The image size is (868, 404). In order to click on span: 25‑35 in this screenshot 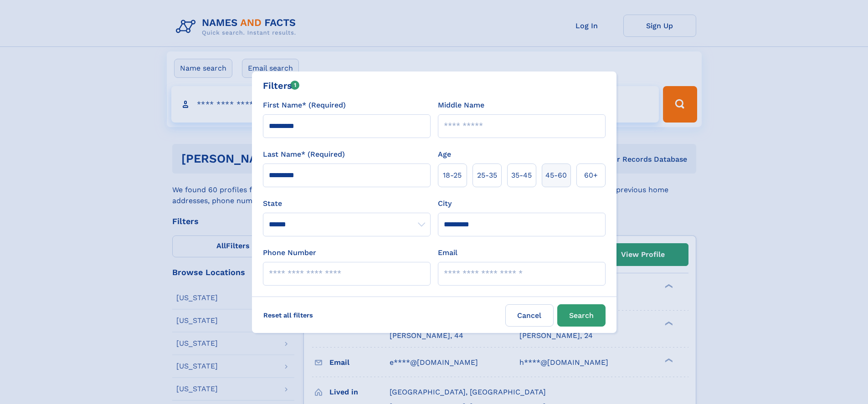, I will do `click(487, 176)`.